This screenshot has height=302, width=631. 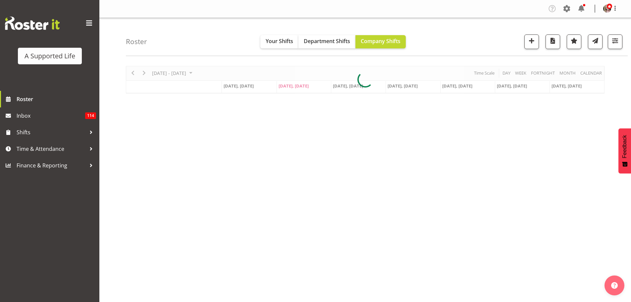 What do you see at coordinates (51, 116) in the screenshot?
I see `span: Inbox` at bounding box center [51, 116].